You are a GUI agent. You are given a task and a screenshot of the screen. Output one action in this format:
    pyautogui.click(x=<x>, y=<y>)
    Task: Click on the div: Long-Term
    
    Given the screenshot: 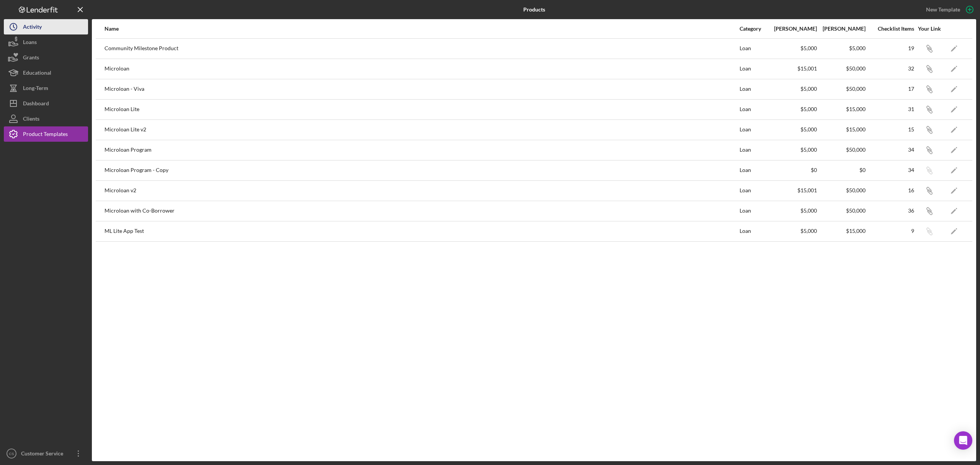 What is the action you would take?
    pyautogui.click(x=35, y=89)
    